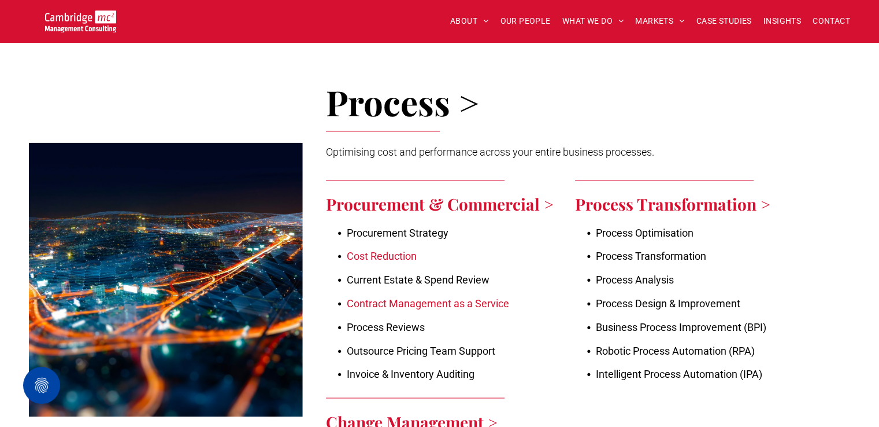 Image resolution: width=879 pixels, height=427 pixels. Describe the element at coordinates (418, 279) in the screenshot. I see `span: Current Estate & Spend Review` at that location.